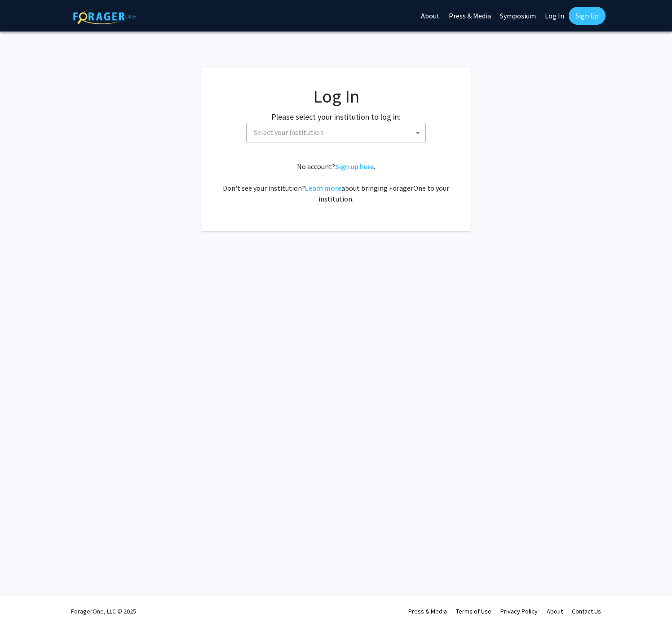 This screenshot has width=672, height=627. What do you see at coordinates (336, 182) in the screenshot?
I see `div: No account? . Don't see your institution? about bringing ForagerOne to your institution.` at bounding box center [336, 182].